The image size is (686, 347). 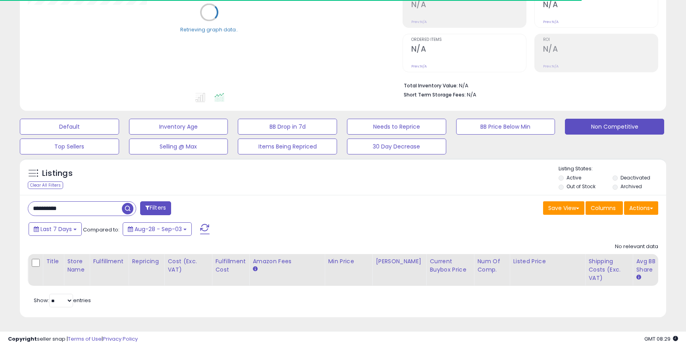 I want to click on span: 2025-09-11 08:29 GMT, so click(x=661, y=339).